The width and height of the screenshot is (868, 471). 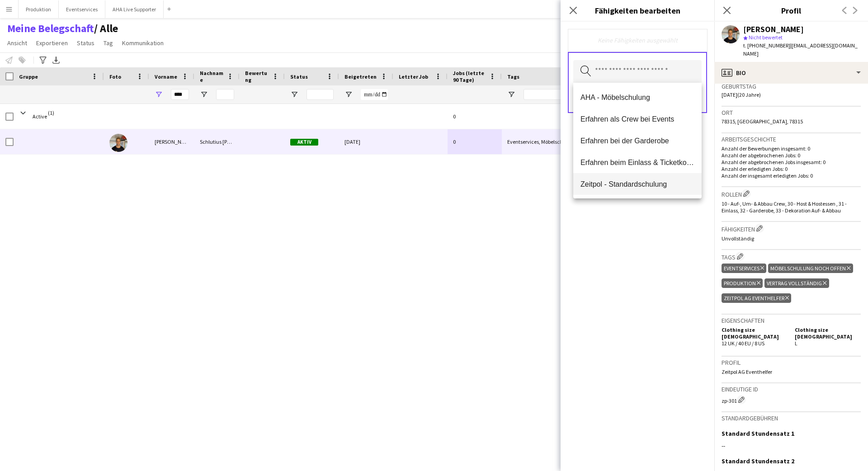 I want to click on div: Bio, so click(x=791, y=73).